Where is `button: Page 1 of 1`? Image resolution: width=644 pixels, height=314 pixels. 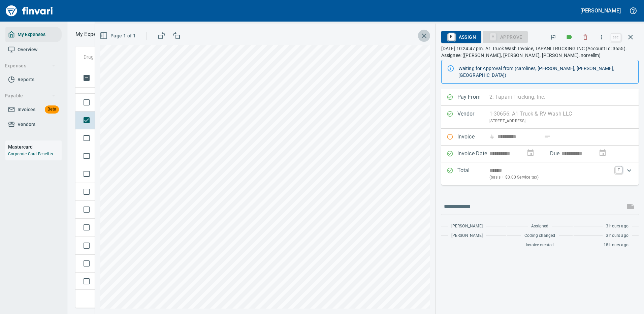 button: Page 1 of 1 is located at coordinates (118, 36).